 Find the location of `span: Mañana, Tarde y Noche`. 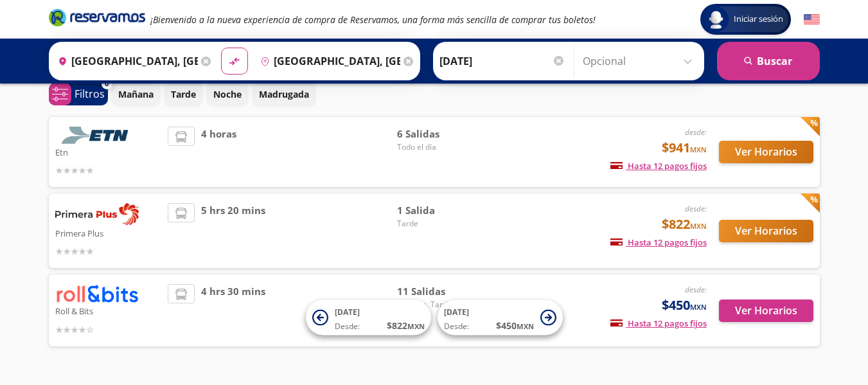

span: Mañana, Tarde y Noche is located at coordinates (442, 305).